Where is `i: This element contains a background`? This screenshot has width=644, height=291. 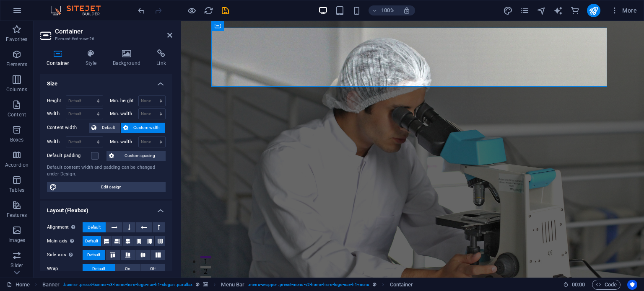
i: This element contains a background is located at coordinates (206, 284).